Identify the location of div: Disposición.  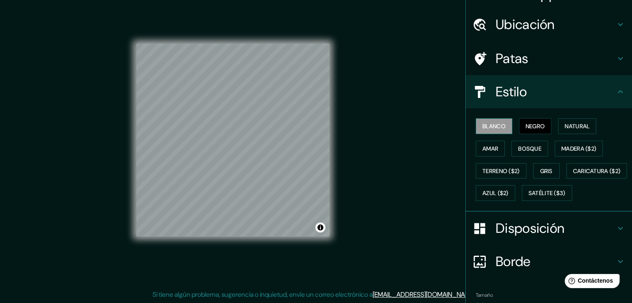
(549, 228).